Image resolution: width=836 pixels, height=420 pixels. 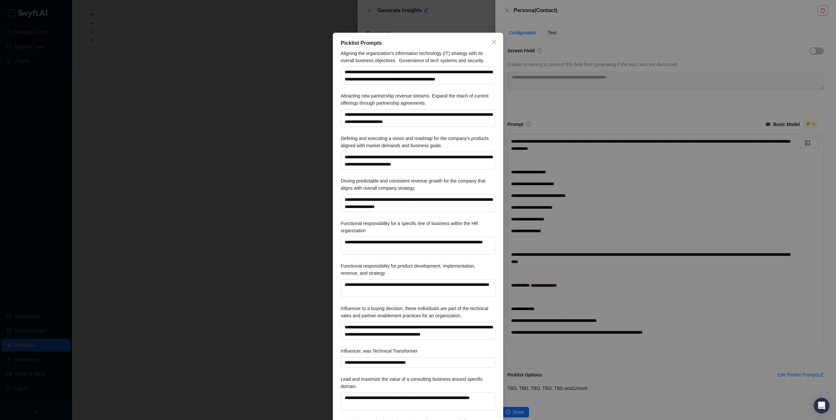 I want to click on label: Defining and executing a vision and roadmap for the company’s products aligned with market demand..., so click(x=418, y=142).